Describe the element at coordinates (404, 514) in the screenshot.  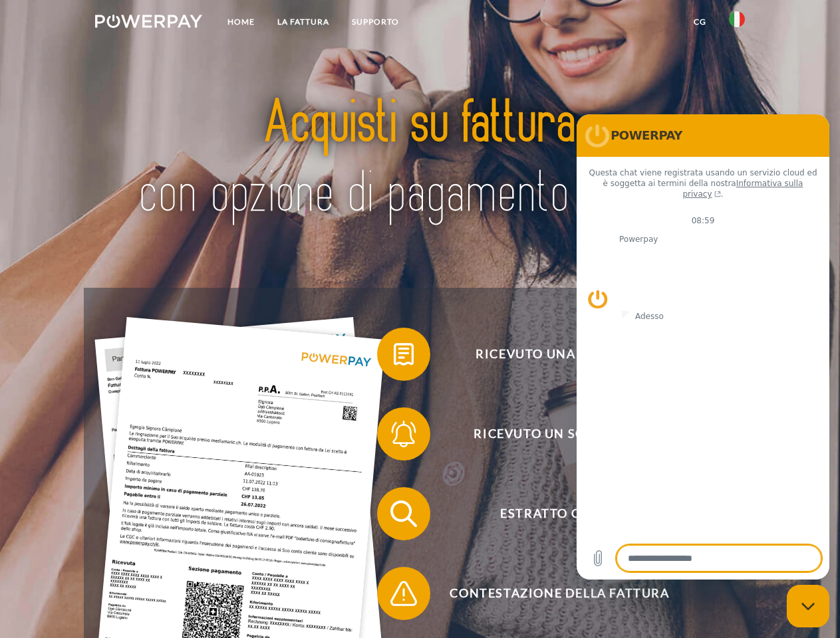
I see `img: qb_search.svg` at that location.